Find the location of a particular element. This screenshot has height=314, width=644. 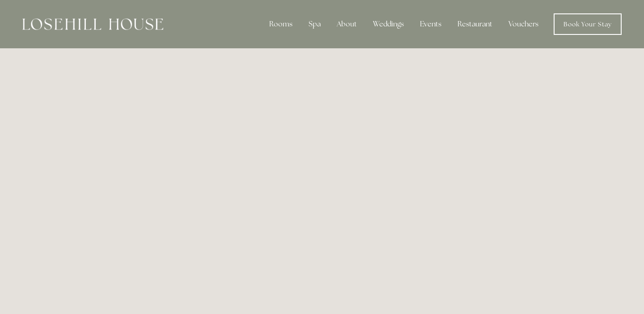

div: About is located at coordinates (347, 24).